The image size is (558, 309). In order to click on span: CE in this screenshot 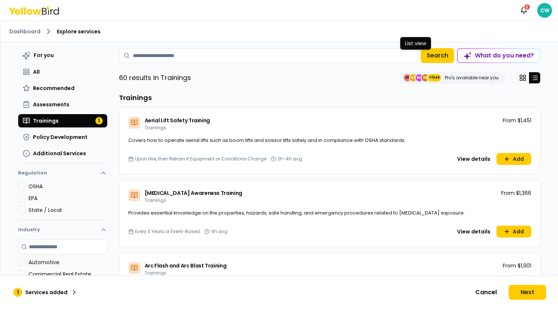, I will do `click(413, 78)`.